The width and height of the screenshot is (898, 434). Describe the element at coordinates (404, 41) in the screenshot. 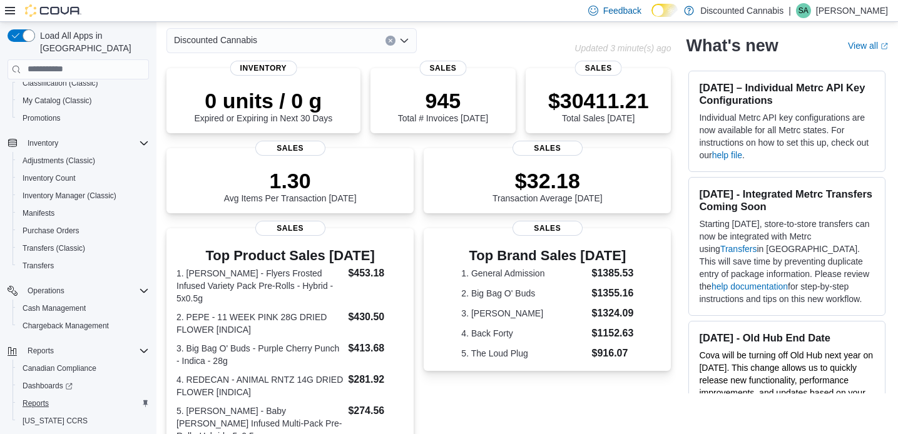

I see `button: Open list of options` at that location.